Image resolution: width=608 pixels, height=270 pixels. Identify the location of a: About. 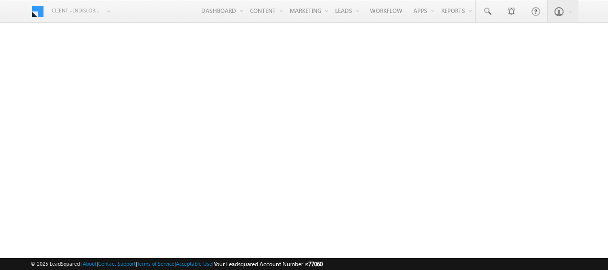
(89, 263).